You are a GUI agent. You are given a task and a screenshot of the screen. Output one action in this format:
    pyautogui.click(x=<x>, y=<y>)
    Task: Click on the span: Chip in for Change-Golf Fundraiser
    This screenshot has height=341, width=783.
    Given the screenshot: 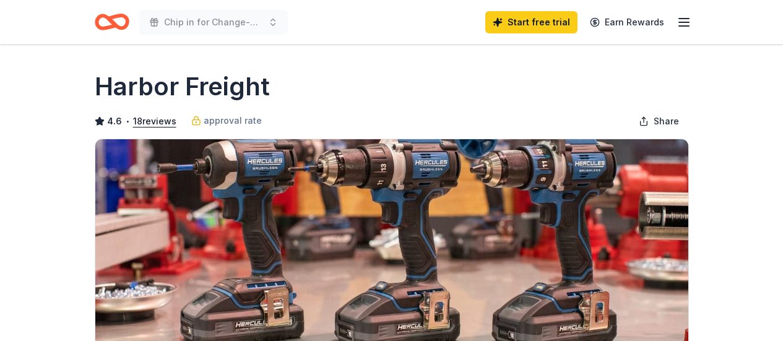 What is the action you would take?
    pyautogui.click(x=214, y=22)
    